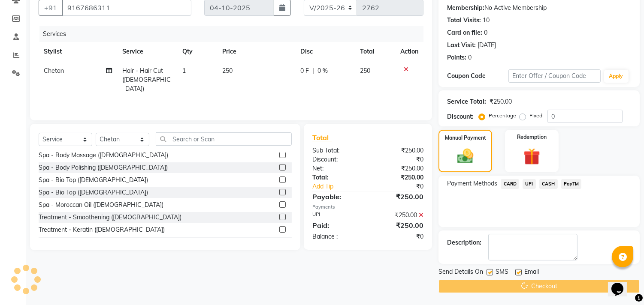 The image size is (644, 305). I want to click on th: Disc, so click(325, 52).